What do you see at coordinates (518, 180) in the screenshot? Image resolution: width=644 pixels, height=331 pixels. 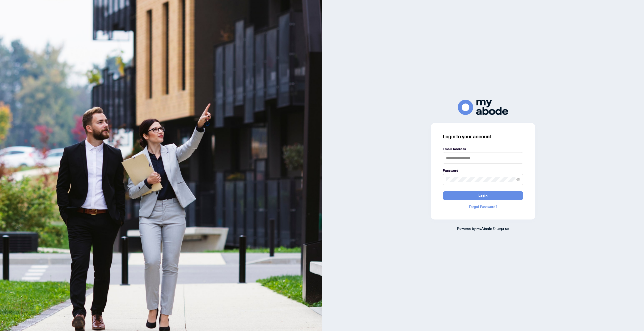 I see `span: eye-invisible` at bounding box center [518, 180].